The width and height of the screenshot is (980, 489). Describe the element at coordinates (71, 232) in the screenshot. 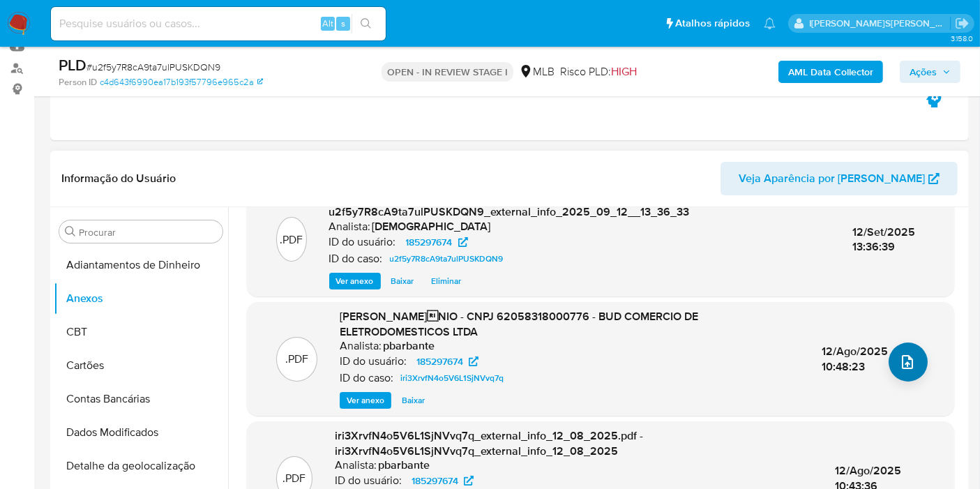

I see `button: Procurar` at that location.